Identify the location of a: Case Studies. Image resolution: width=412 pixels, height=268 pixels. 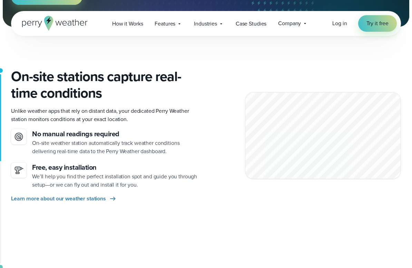
(251, 23).